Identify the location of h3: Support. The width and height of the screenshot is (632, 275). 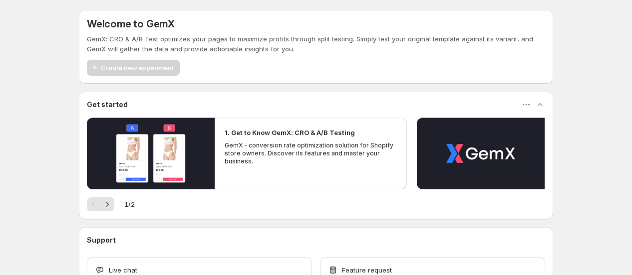
(101, 240).